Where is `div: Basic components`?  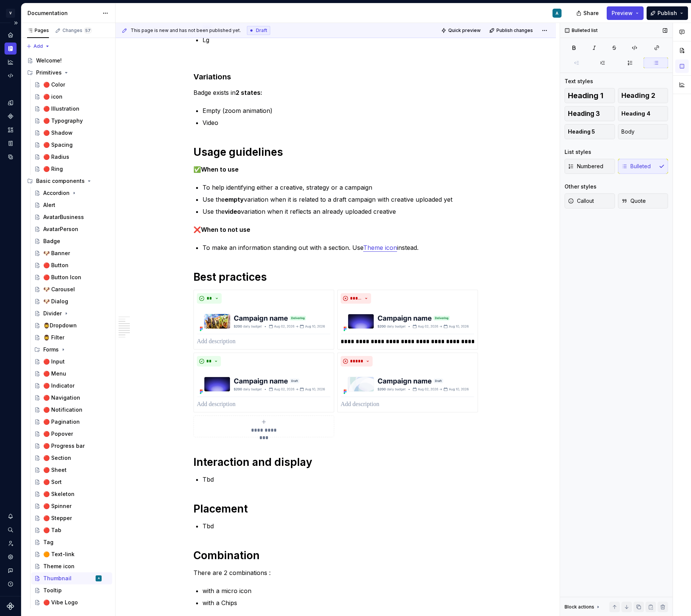 div: Basic components is located at coordinates (68, 181).